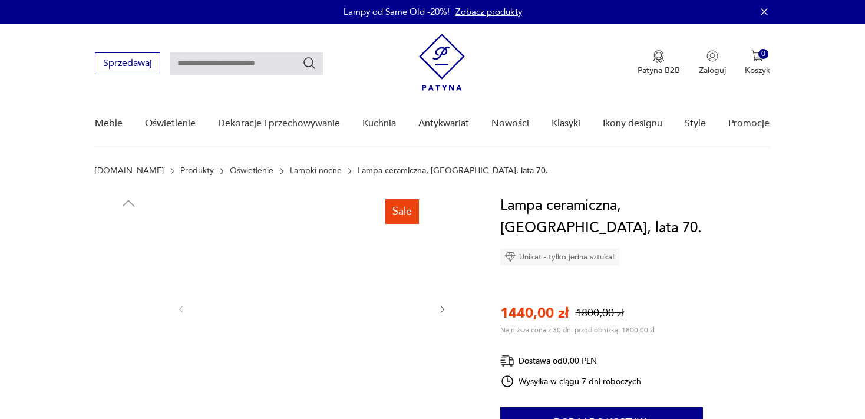 This screenshot has height=419, width=865. I want to click on button: Szukaj, so click(309, 63).